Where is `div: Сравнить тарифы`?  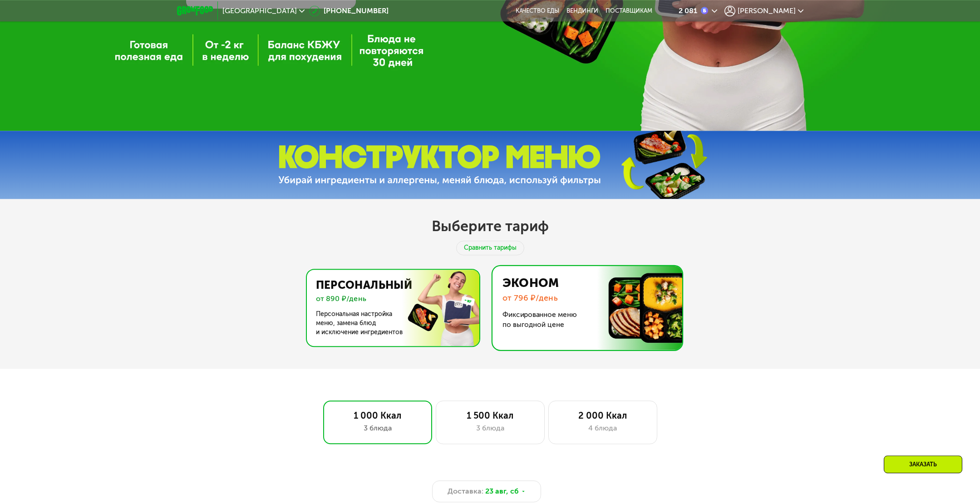 div: Сравнить тарифы is located at coordinates (490, 248).